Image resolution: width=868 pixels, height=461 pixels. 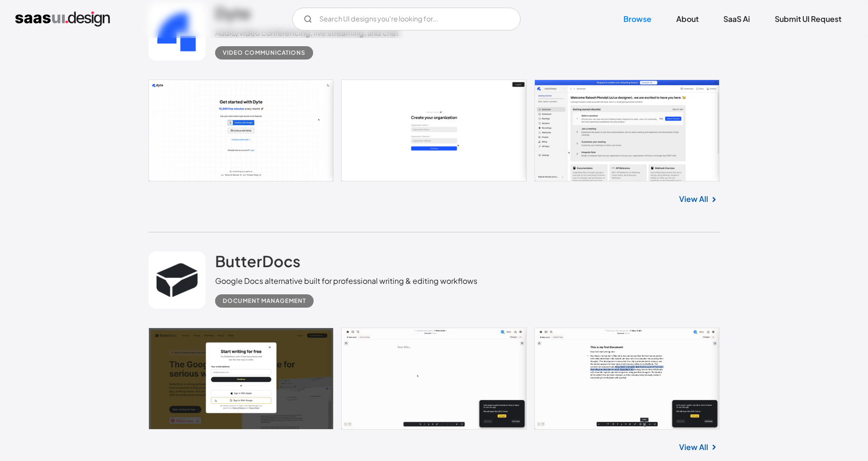 I want to click on a: SaaS Ai, so click(x=737, y=19).